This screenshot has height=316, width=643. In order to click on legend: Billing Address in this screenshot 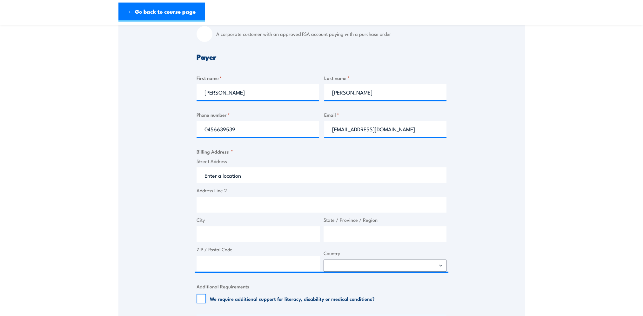, I will do `click(215, 151)`.